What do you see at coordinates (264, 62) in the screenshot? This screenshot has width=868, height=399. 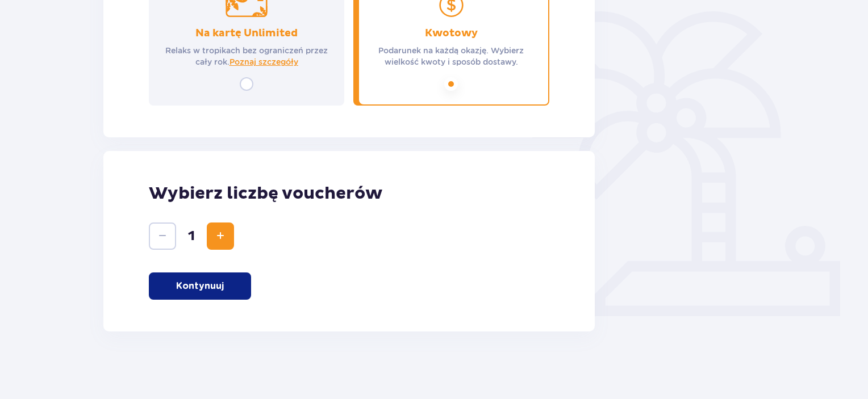 I see `a: Poznaj szczegóły` at bounding box center [264, 62].